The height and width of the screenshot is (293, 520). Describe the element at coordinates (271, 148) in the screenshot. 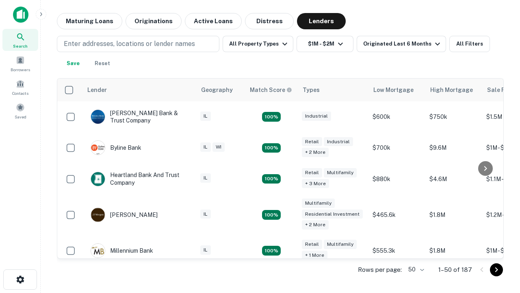

I see `div: Matching Properties: 20, hasApolloMatch: undefined` at that location.